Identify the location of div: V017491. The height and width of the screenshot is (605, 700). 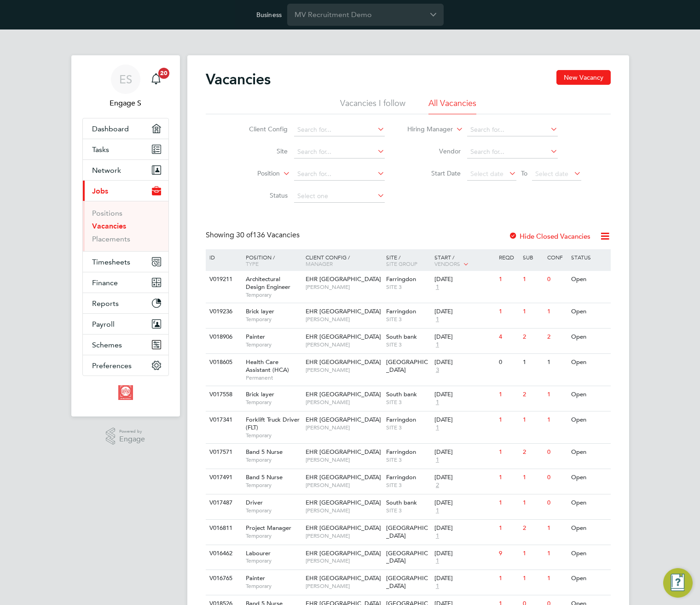
(223, 478).